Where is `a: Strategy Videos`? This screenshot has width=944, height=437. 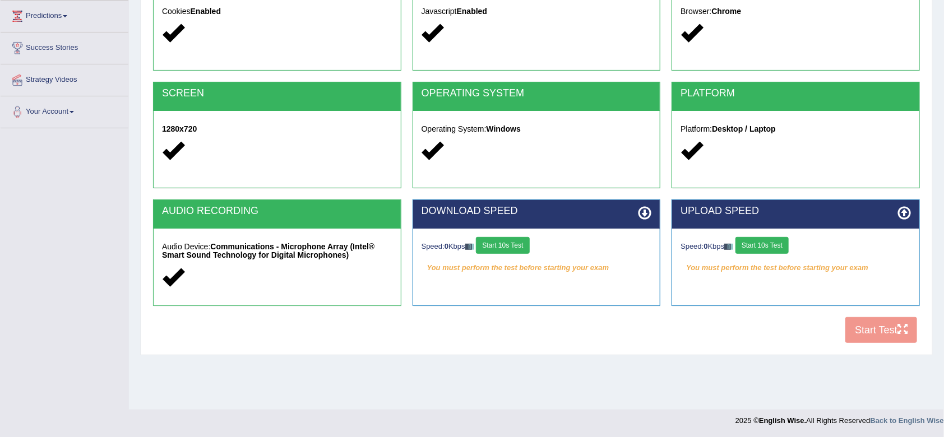
a: Strategy Videos is located at coordinates (64, 78).